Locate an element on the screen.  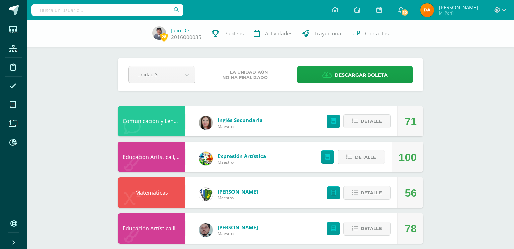
a: Expresión Artística is located at coordinates (241, 156).